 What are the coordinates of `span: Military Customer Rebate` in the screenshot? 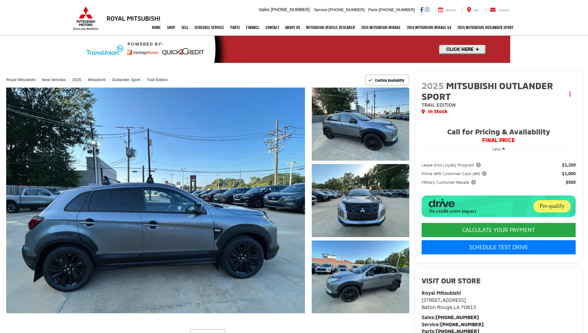 It's located at (450, 182).